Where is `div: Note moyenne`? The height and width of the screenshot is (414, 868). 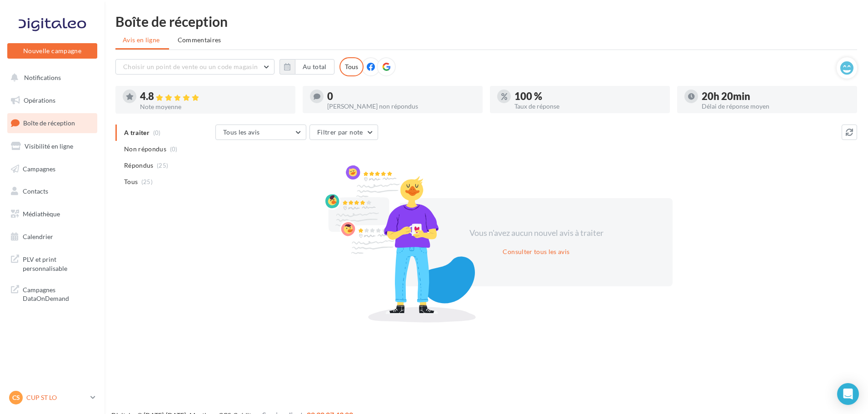 div: Note moyenne is located at coordinates (214, 107).